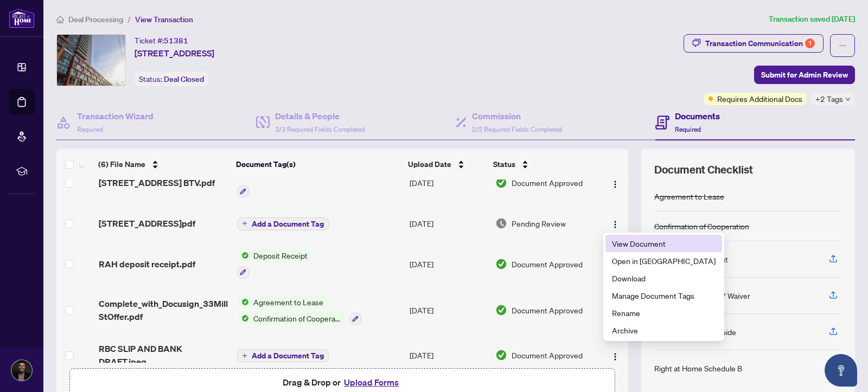 This screenshot has height=392, width=868. Describe the element at coordinates (317, 165) in the screenshot. I see `th: Document Tag(s)` at that location.